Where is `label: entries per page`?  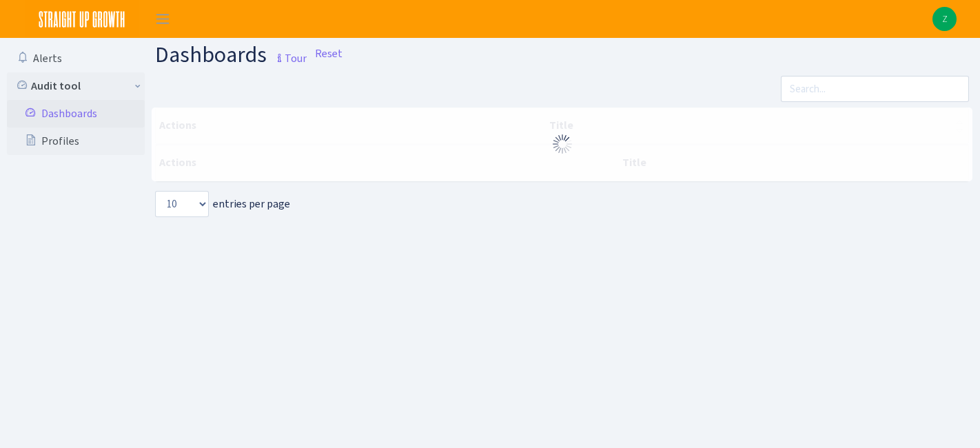 label: entries per page is located at coordinates (223, 204).